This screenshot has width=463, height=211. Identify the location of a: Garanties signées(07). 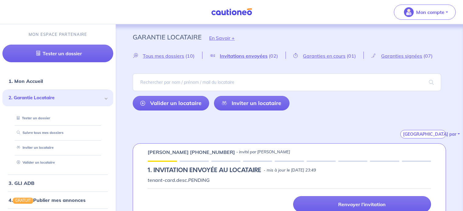
(402, 56).